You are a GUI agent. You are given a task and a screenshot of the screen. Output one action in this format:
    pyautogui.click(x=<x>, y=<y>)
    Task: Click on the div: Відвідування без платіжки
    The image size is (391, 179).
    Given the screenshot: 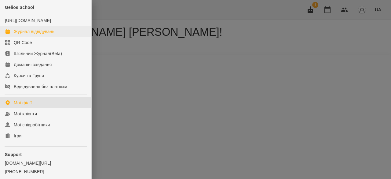 What is the action you would take?
    pyautogui.click(x=40, y=86)
    